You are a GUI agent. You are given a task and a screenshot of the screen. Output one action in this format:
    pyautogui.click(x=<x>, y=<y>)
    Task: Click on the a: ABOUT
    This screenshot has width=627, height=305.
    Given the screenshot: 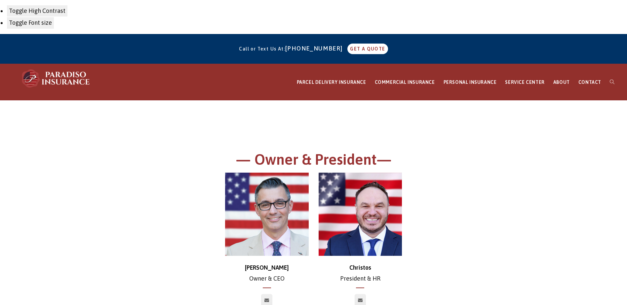 What is the action you would take?
    pyautogui.click(x=561, y=82)
    